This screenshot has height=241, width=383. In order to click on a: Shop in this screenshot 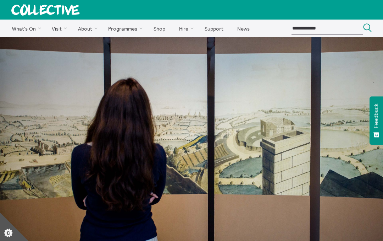, I will do `click(159, 28)`.